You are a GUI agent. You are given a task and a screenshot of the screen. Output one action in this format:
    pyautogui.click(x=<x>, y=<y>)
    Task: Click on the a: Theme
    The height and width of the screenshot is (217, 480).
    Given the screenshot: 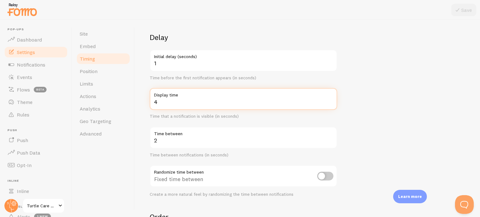 What is the action you would take?
    pyautogui.click(x=36, y=102)
    